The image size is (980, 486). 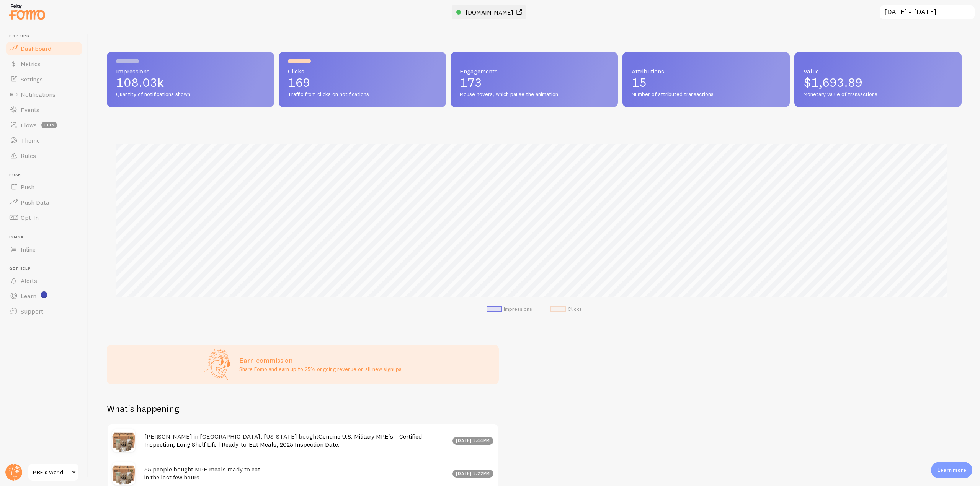 What do you see at coordinates (44, 187) in the screenshot?
I see `a: Push` at bounding box center [44, 187].